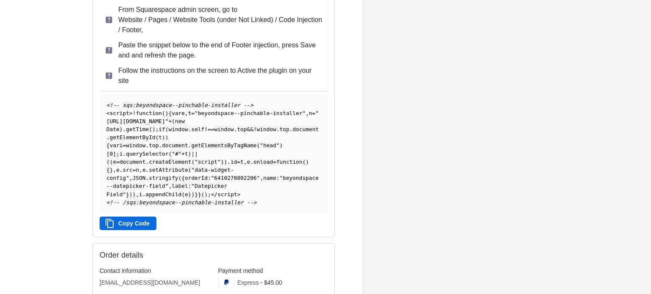 The height and width of the screenshot is (294, 651). What do you see at coordinates (128, 224) in the screenshot?
I see `button: Copy Code` at bounding box center [128, 224].